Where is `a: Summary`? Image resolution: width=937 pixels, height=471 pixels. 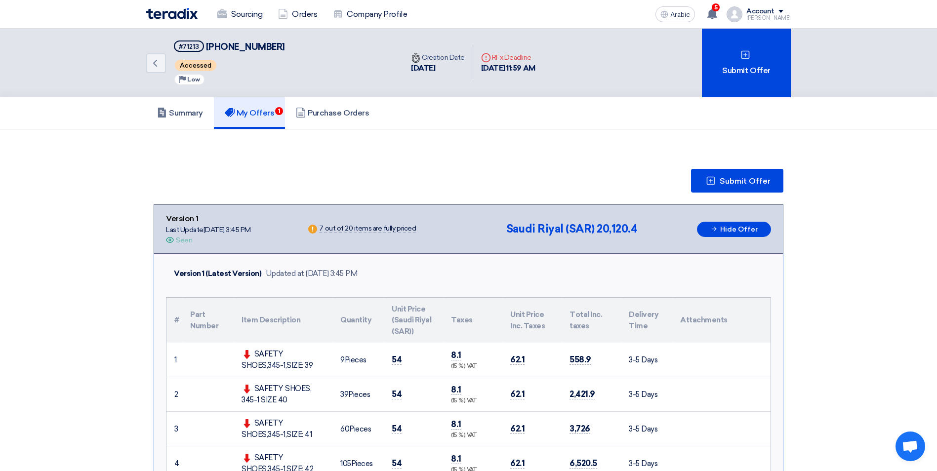
a: Summary is located at coordinates (180, 113).